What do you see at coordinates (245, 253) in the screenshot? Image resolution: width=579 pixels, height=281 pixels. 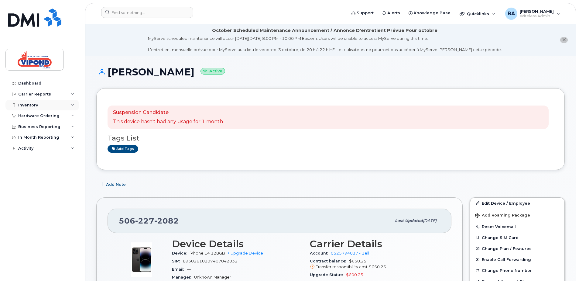 I see `a: + Upgrade Device` at bounding box center [245, 253].